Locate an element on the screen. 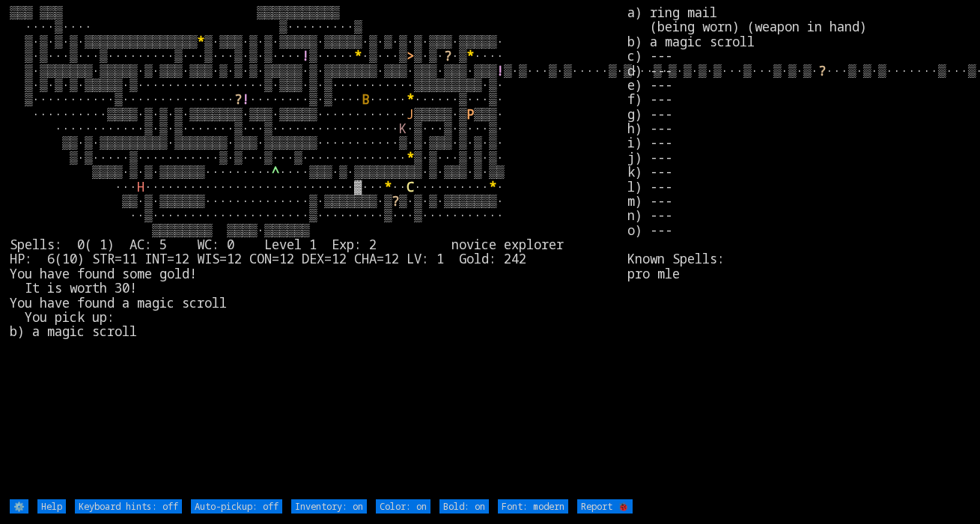  font: H is located at coordinates (141, 187).